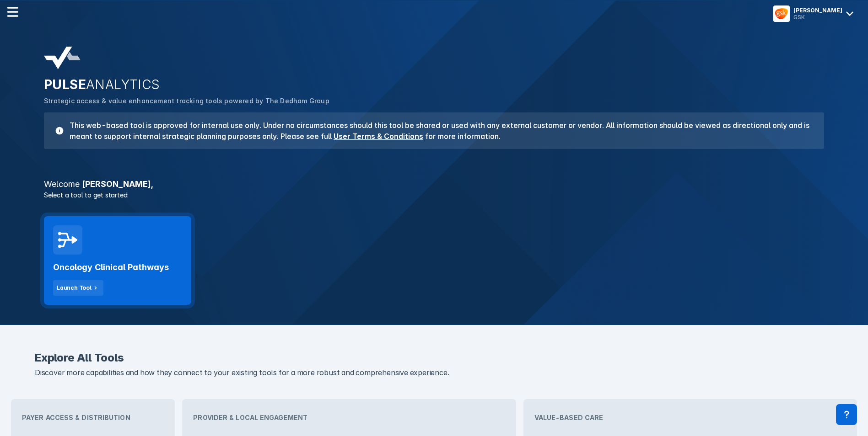  I want to click on div: GSK, so click(818, 17).